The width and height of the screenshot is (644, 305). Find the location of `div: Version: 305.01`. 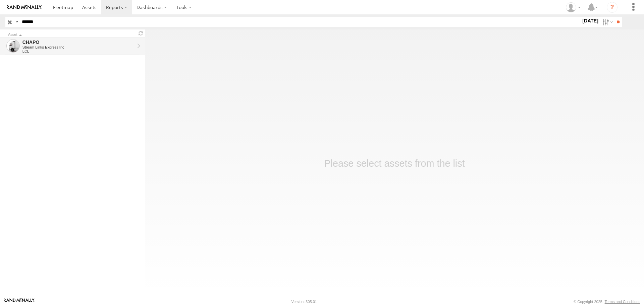

div: Version: 305.01 is located at coordinates (304, 302).